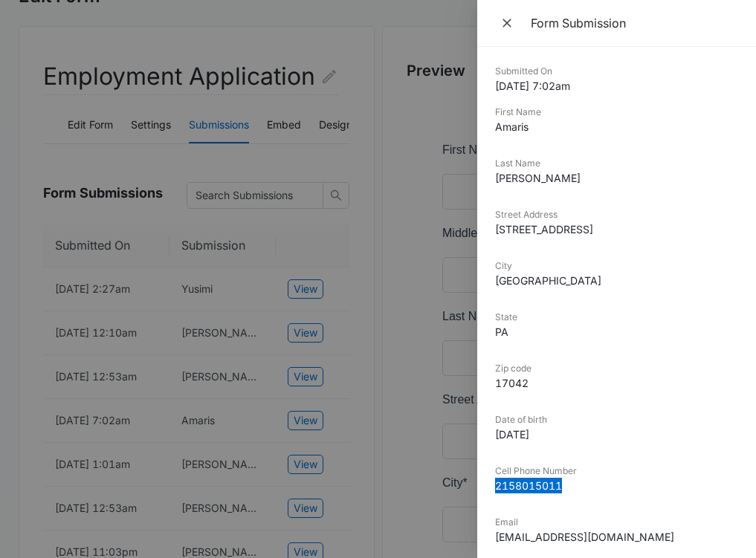 Image resolution: width=756 pixels, height=558 pixels. What do you see at coordinates (616, 163) in the screenshot?
I see `dt: Last Name` at bounding box center [616, 163].